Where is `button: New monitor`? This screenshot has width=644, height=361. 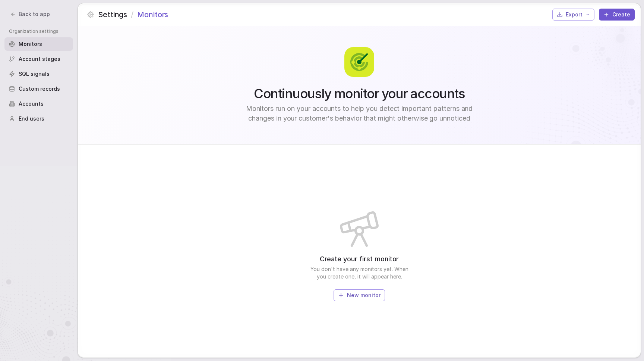 button: New monitor is located at coordinates (359, 295).